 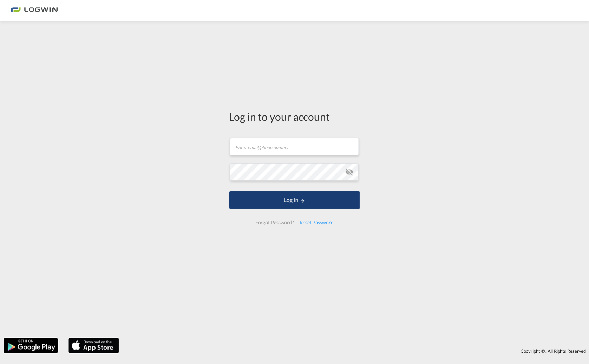 I want to click on md-icon: icon-eye-off, so click(x=350, y=172).